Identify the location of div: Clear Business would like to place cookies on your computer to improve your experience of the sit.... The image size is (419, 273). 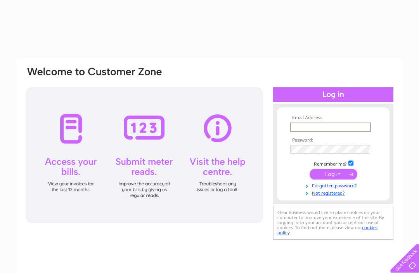
(333, 222).